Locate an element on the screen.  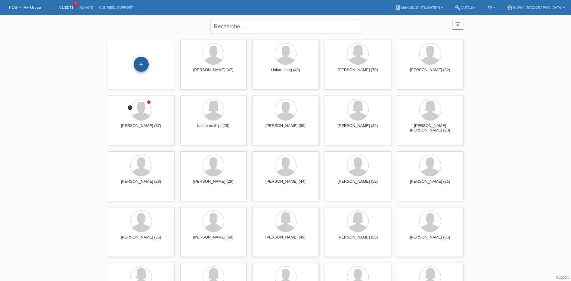
a: Clients is located at coordinates (66, 8).